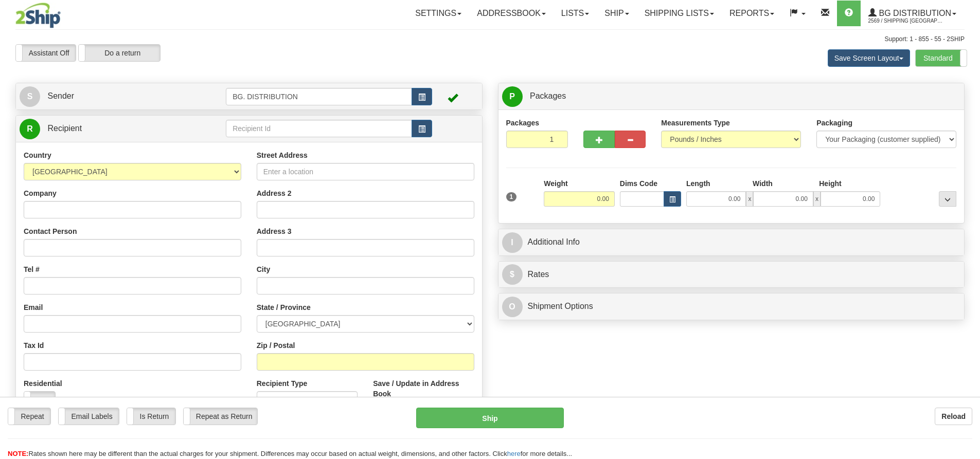 Image resolution: width=980 pixels, height=459 pixels. Describe the element at coordinates (731, 96) in the screenshot. I see `a: P Packages` at that location.